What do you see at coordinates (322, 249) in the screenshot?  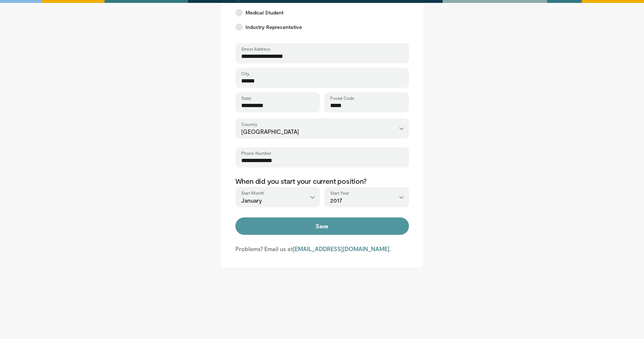 I see `p: Problems? Email us at .` at bounding box center [322, 249].